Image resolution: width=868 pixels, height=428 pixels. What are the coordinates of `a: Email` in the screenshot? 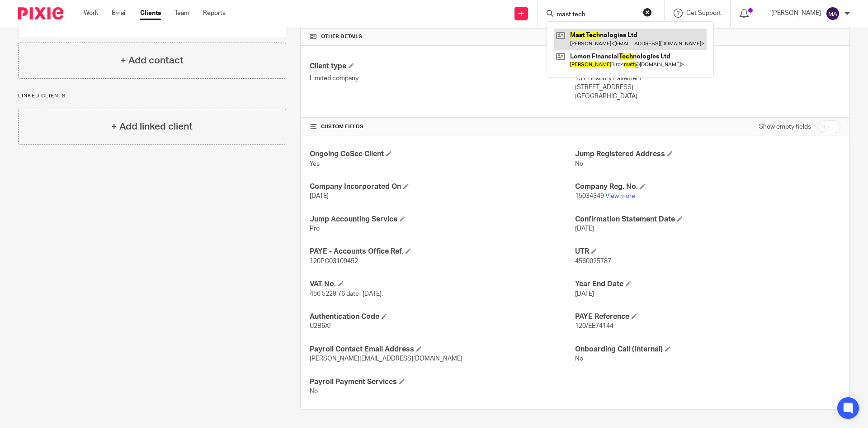 It's located at (119, 13).